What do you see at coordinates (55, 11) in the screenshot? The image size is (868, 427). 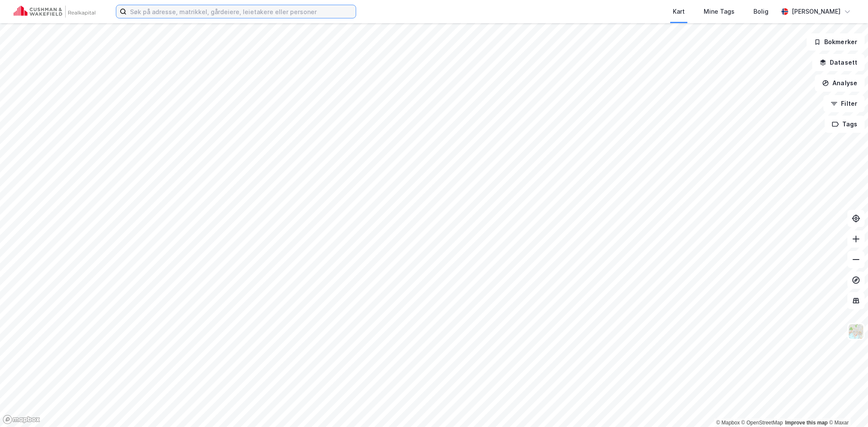 I see `img: cushman-wakefield-realkapital-logo.202ea83816669bd177139c58696a8fa1.svg` at bounding box center [55, 11].